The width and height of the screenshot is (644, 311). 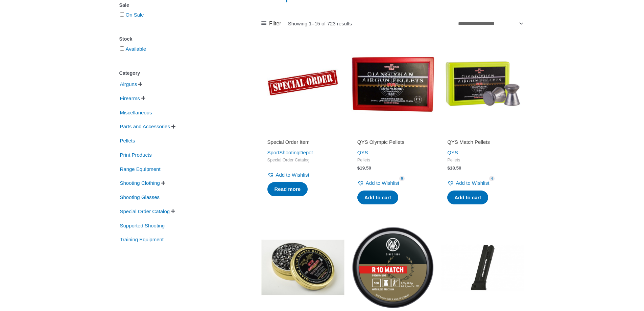 What do you see at coordinates (142, 239) in the screenshot?
I see `span: Training Equipment` at bounding box center [142, 239].